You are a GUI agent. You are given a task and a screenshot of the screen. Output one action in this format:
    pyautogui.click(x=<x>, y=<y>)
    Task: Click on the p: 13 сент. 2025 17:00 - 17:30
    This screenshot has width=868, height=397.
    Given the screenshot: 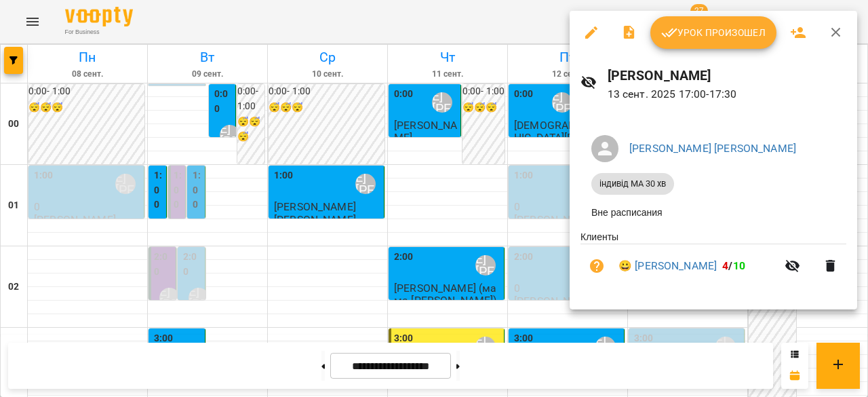 What is the action you would take?
    pyautogui.click(x=727, y=94)
    